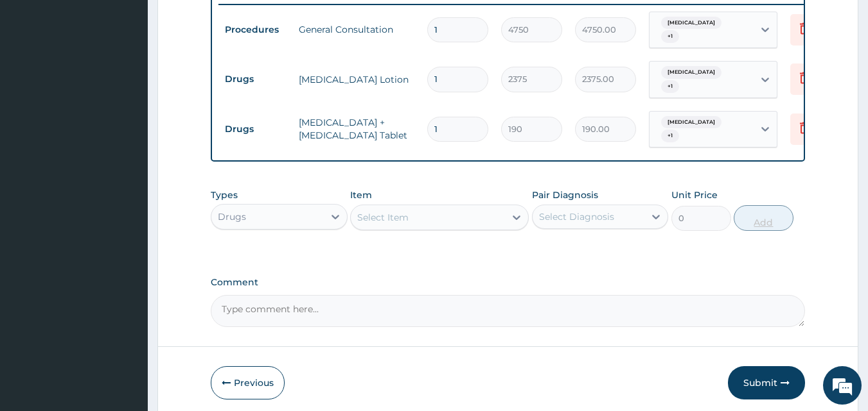 This screenshot has width=868, height=411. What do you see at coordinates (226, 22) in the screenshot?
I see `div: Minimize live chat window` at bounding box center [226, 22].